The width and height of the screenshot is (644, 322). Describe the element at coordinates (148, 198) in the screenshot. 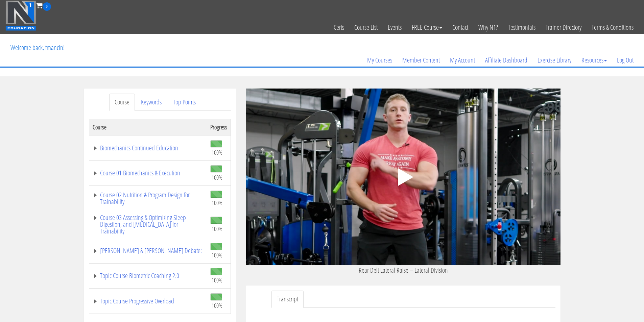

I see `a: Course 02 Nutrition & Program Design for Trainability` at that location.